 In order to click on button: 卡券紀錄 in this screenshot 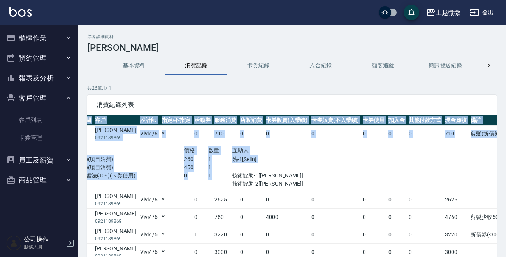, I will do `click(258, 66)`.